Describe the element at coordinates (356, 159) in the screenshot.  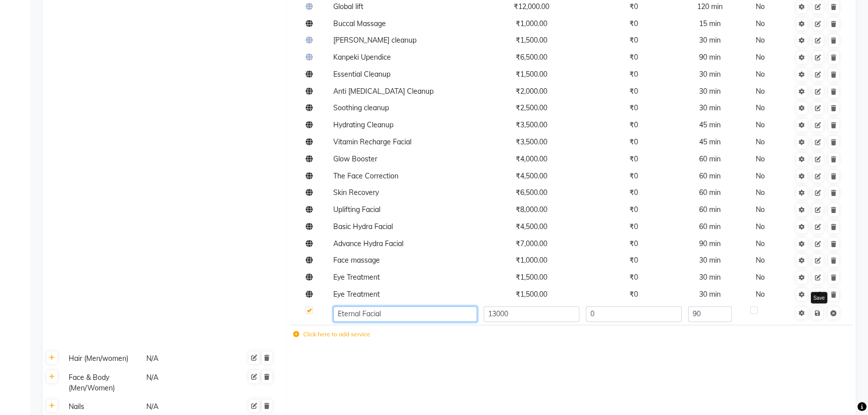
I see `span: Glow Booster` at that location.